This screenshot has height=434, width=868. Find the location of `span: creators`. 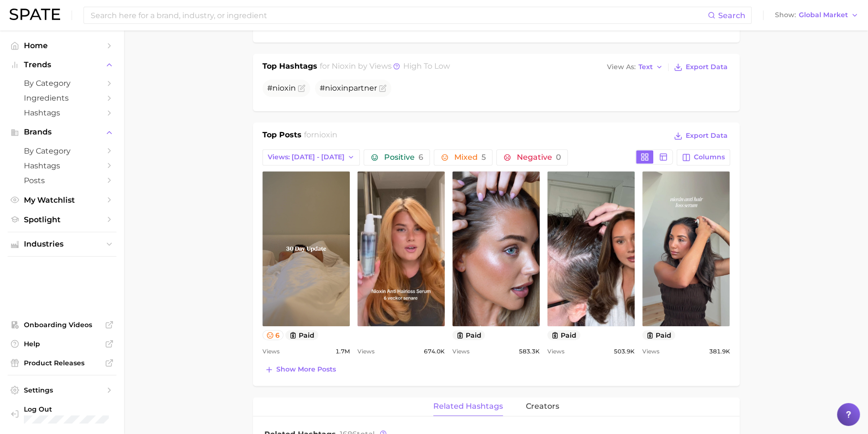

span: creators is located at coordinates (542, 407).